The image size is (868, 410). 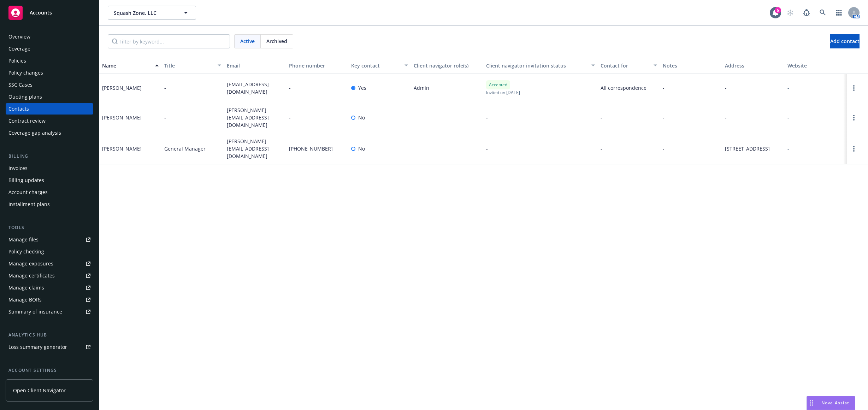 What do you see at coordinates (277, 41) in the screenshot?
I see `span: Archived` at bounding box center [277, 41].